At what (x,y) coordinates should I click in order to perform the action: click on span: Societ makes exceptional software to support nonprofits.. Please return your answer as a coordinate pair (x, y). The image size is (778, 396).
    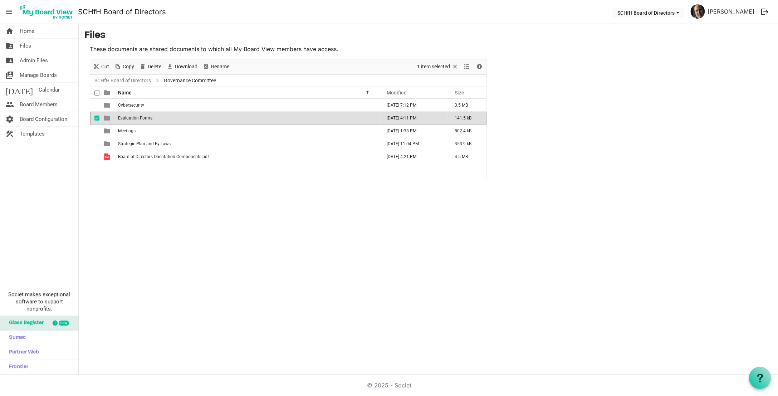
    Looking at the image, I should click on (39, 302).